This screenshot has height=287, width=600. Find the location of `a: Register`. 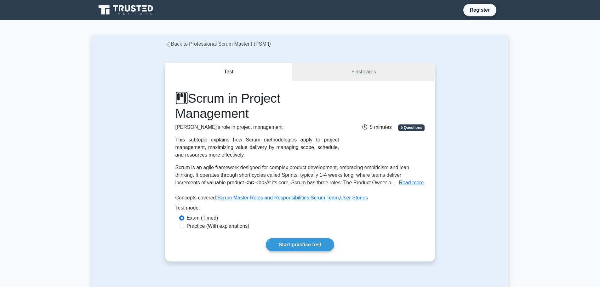

a: Register is located at coordinates (479, 10).